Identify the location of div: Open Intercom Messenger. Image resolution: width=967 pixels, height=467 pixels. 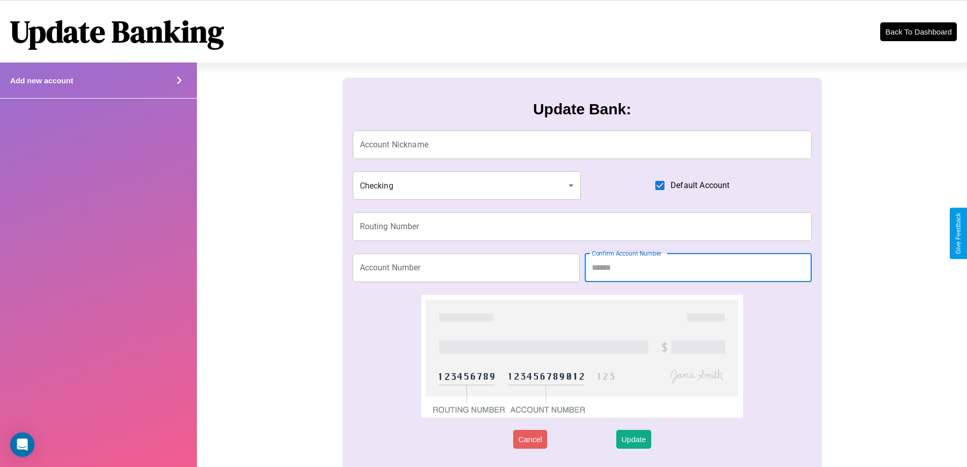
(22, 444).